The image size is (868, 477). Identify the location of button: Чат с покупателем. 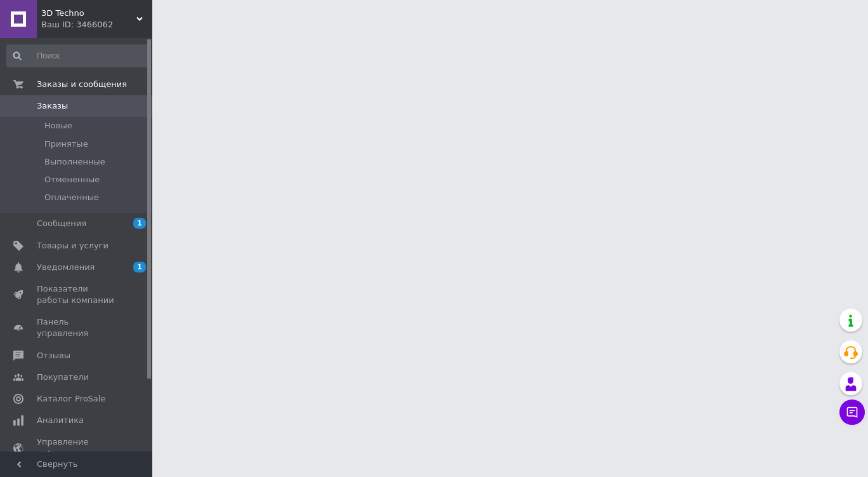
(852, 412).